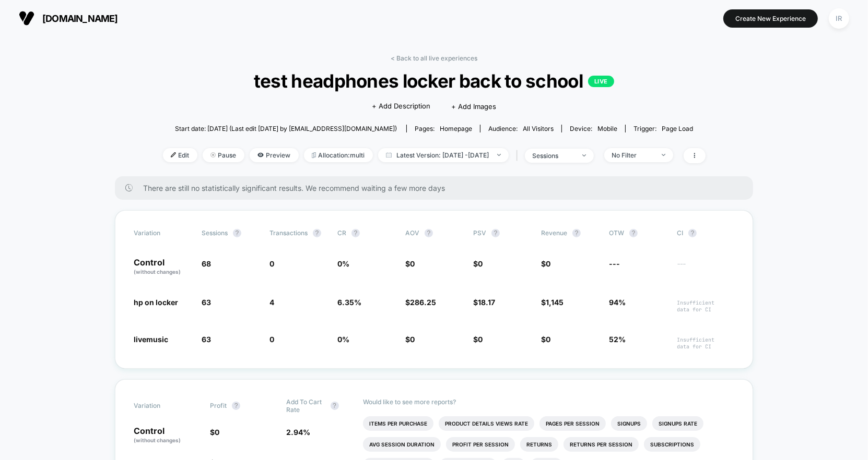 The image size is (868, 460). Describe the element at coordinates (678, 424) in the screenshot. I see `li: Signups Rate` at that location.